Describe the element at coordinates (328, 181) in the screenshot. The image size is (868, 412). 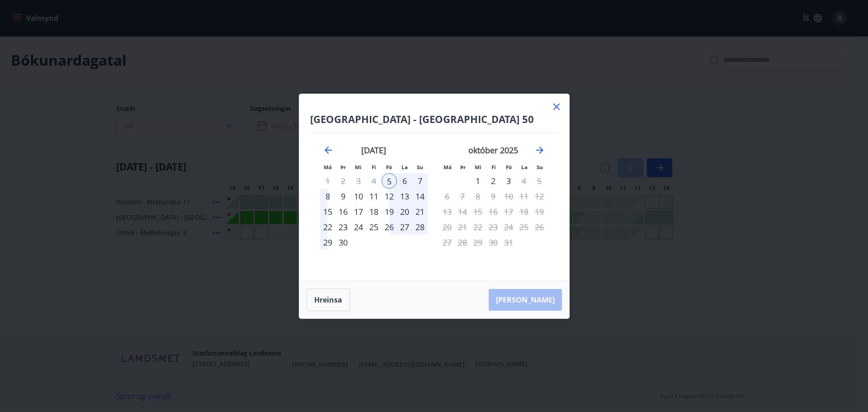
I see `td: Not available. mánudagur, 1. september 2025` at that location.